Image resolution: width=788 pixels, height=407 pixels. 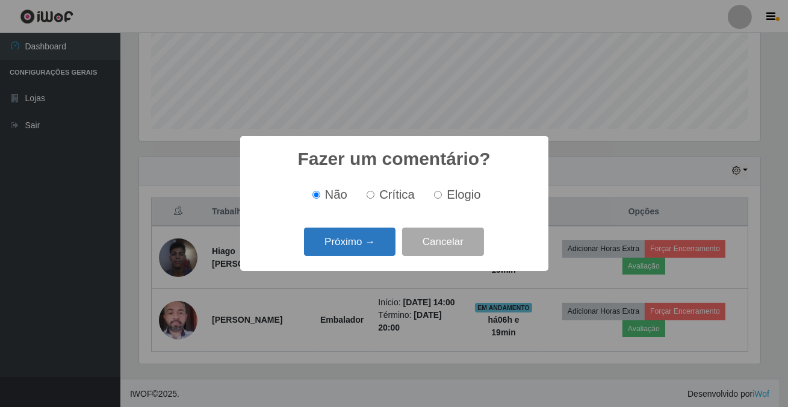 What do you see at coordinates (350, 241) in the screenshot?
I see `button: Próximo →` at bounding box center [350, 241].